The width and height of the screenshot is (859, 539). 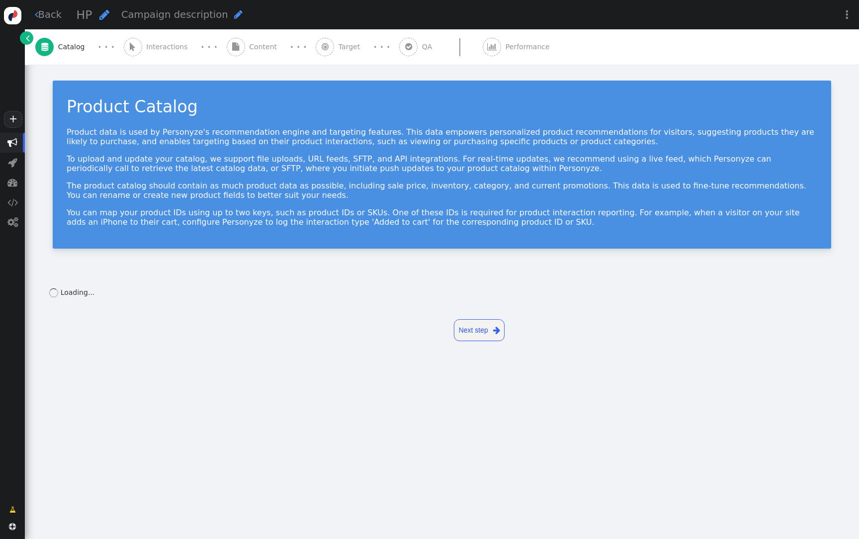 I want to click on p: To upload and update your catalog, we support file uploads, URL feeds, SFTP, and API integrations..., so click(x=442, y=164).